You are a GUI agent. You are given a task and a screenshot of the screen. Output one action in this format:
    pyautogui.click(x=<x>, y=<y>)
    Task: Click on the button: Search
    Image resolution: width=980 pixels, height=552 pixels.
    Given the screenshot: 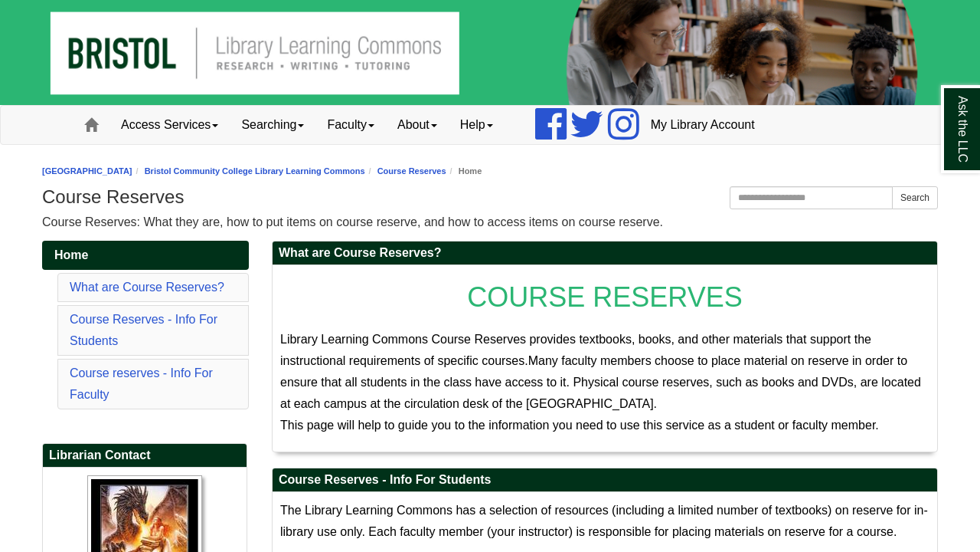 What is the action you would take?
    pyautogui.click(x=915, y=198)
    